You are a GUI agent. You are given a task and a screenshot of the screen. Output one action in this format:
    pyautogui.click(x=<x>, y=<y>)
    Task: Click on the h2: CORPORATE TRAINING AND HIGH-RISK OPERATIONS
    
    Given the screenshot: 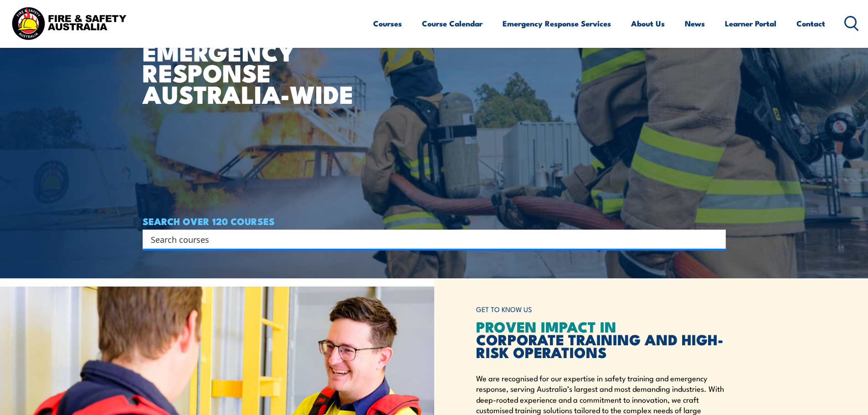 What is the action you would take?
    pyautogui.click(x=601, y=339)
    